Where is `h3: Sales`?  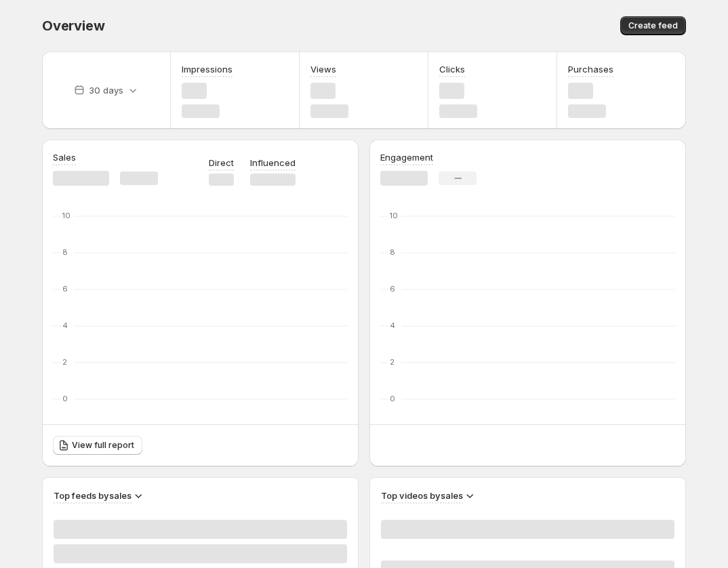 h3: Sales is located at coordinates (64, 157).